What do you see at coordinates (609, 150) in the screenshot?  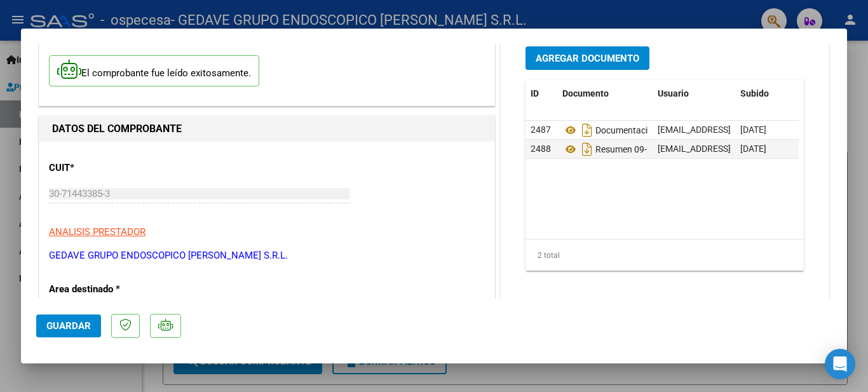 I see `span: Resumen 09-25` at bounding box center [609, 150].